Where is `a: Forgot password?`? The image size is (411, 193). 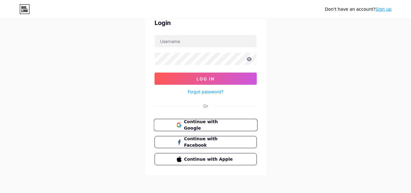
a: Forgot password? is located at coordinates (206, 91).